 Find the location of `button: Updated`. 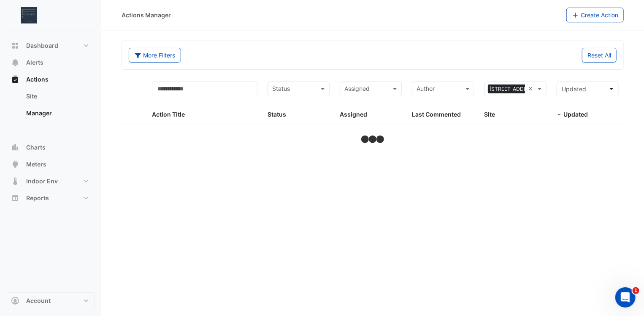

button: Updated is located at coordinates (588, 89).